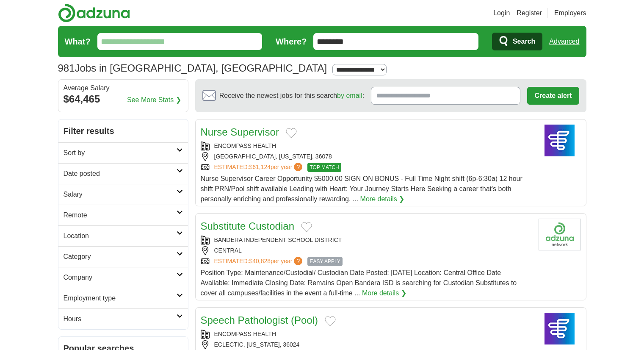 This screenshot has width=644, height=350. What do you see at coordinates (67, 68) in the screenshot?
I see `span: 981` at bounding box center [67, 68].